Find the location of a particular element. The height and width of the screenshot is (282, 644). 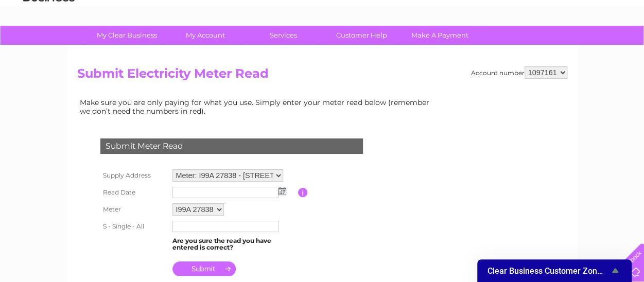

a: 0333 014 3131 is located at coordinates (486, 11).